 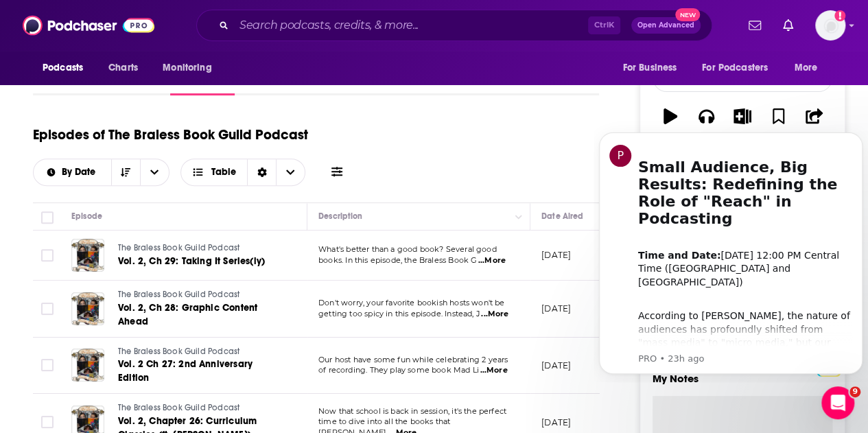 I want to click on a: Podchaser - Follow, Share and Rate Podcasts, so click(x=88, y=25).